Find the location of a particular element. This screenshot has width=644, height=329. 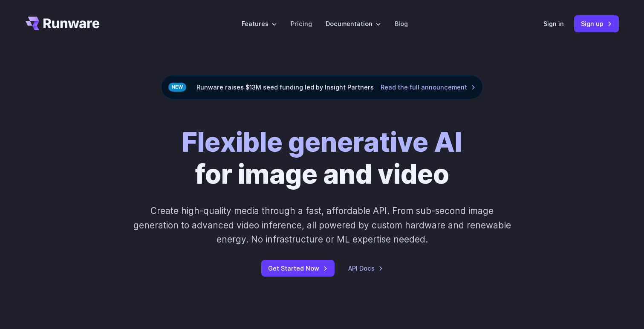

a: Sign up is located at coordinates (596, 24).